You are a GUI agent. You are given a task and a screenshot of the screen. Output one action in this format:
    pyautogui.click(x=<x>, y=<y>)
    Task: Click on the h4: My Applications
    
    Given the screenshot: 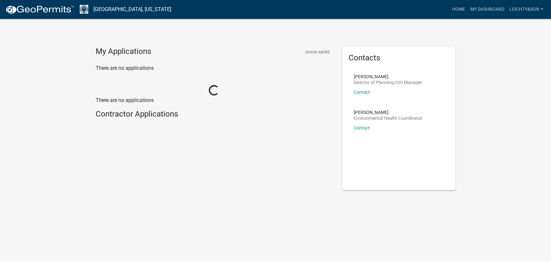 What is the action you would take?
    pyautogui.click(x=123, y=52)
    